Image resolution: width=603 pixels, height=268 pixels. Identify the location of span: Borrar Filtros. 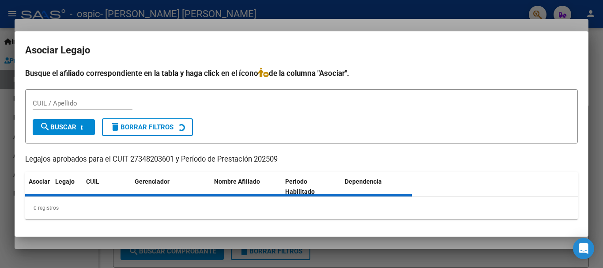
(142, 127).